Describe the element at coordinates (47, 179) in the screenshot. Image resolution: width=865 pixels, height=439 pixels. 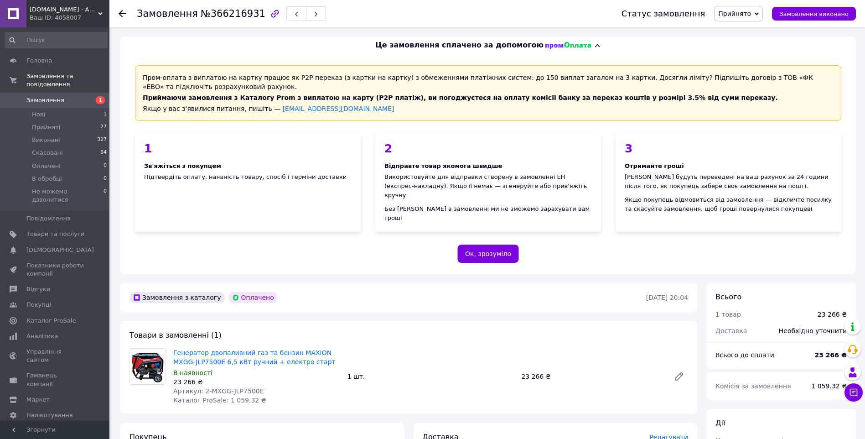
I see `span: В обробці` at that location.